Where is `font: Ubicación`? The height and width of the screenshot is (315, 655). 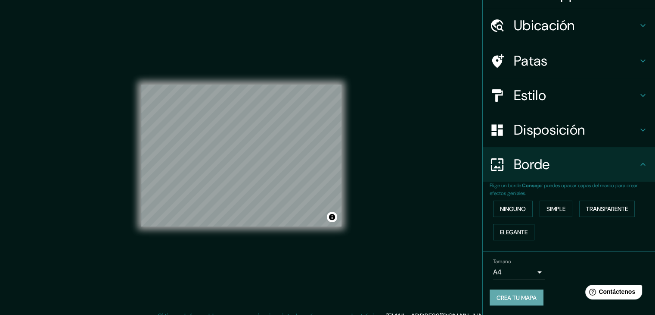 font: Ubicación is located at coordinates (545, 25).